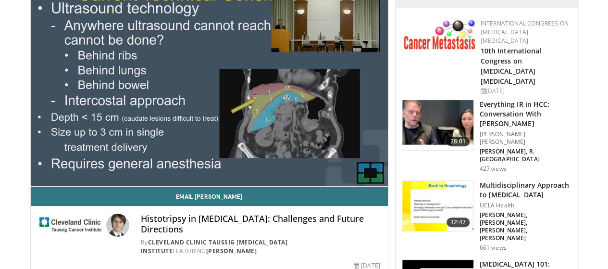 The width and height of the screenshot is (608, 269). What do you see at coordinates (438, 206) in the screenshot?
I see `img: 3273f4de-fa0b-4f9b-a7bd-e47b4a036764.150x105_q85_crop-smart_upscale.jpg` at bounding box center [438, 206].